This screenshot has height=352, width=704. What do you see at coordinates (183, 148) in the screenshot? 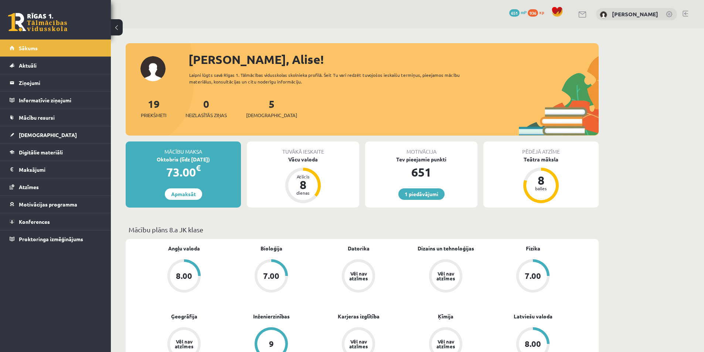
I see `div: Mācību maksa` at bounding box center [183, 148].